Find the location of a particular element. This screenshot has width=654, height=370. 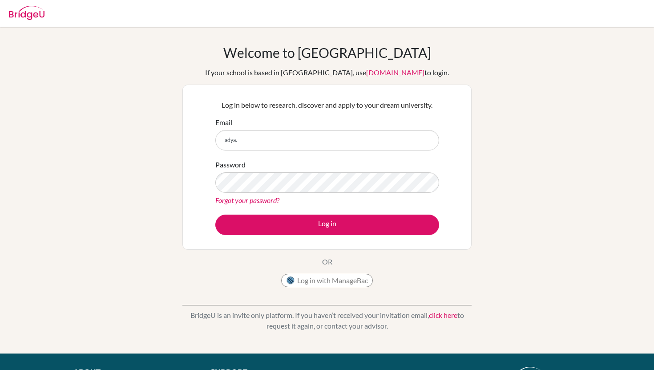

button: Log in with ManageBac is located at coordinates (327, 280).